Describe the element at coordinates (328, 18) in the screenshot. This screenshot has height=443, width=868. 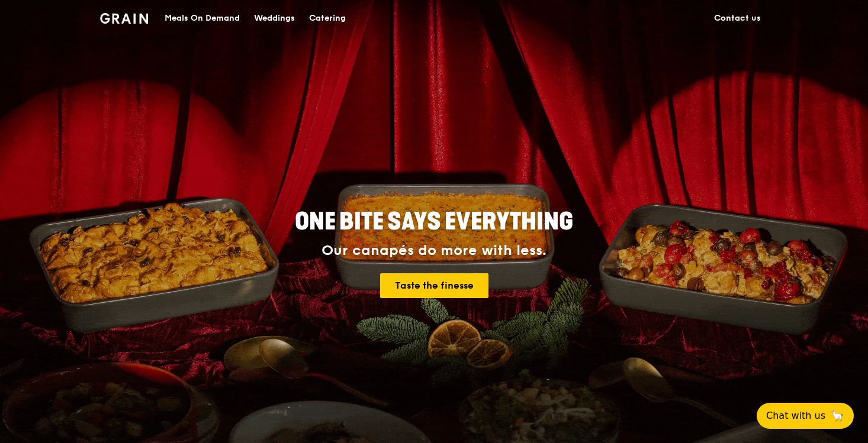
I see `div: Catering` at that location.